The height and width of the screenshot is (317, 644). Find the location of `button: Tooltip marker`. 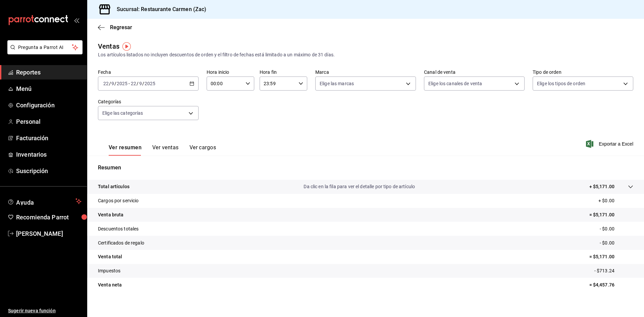

button: Tooltip marker is located at coordinates (126, 46).